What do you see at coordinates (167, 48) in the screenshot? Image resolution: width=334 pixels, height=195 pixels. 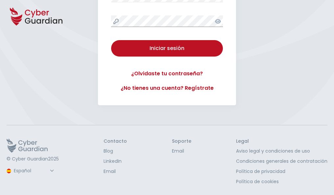 I see `button: Iniciar sesión` at bounding box center [167, 48].